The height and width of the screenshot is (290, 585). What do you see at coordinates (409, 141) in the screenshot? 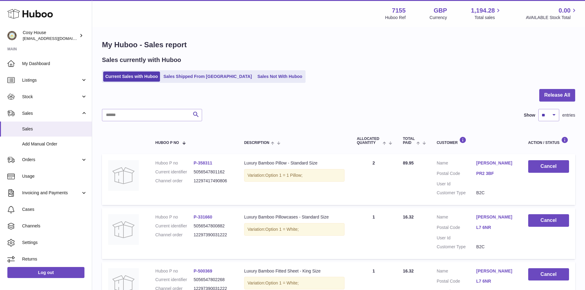
I see `span: Total paid` at bounding box center [409, 141].